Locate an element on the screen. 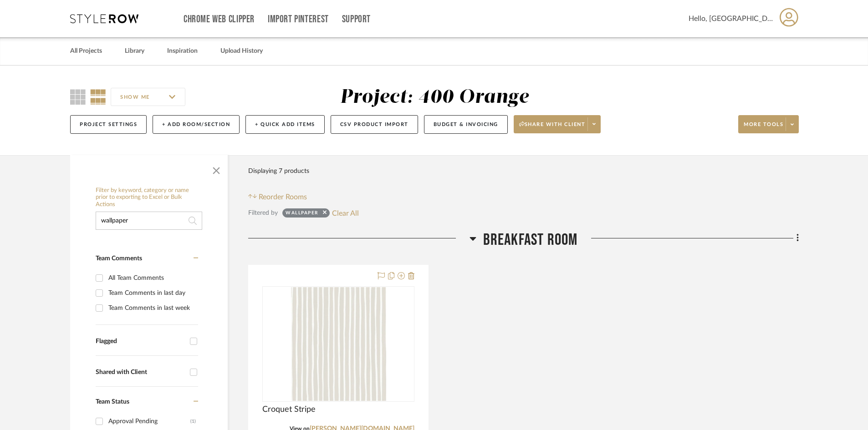 Image resolution: width=868 pixels, height=430 pixels. button: Reorder Rooms is located at coordinates (278, 197).